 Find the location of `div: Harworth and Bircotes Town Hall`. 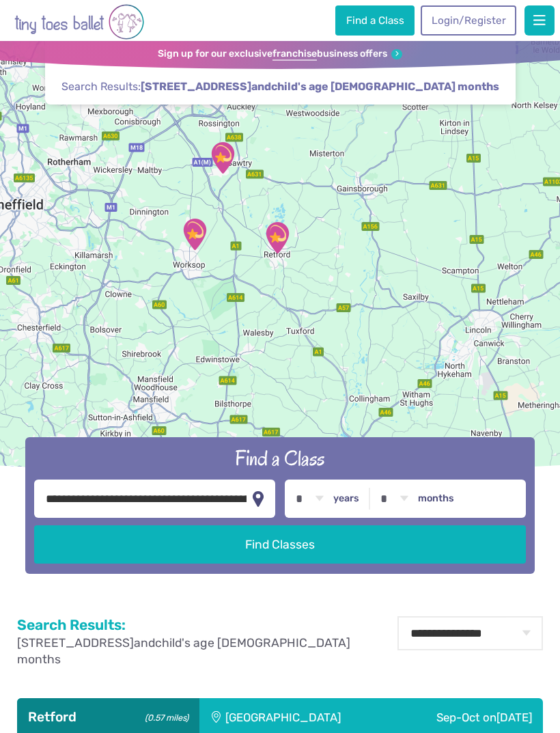

div: Harworth and Bircotes Town Hall is located at coordinates (223, 158).